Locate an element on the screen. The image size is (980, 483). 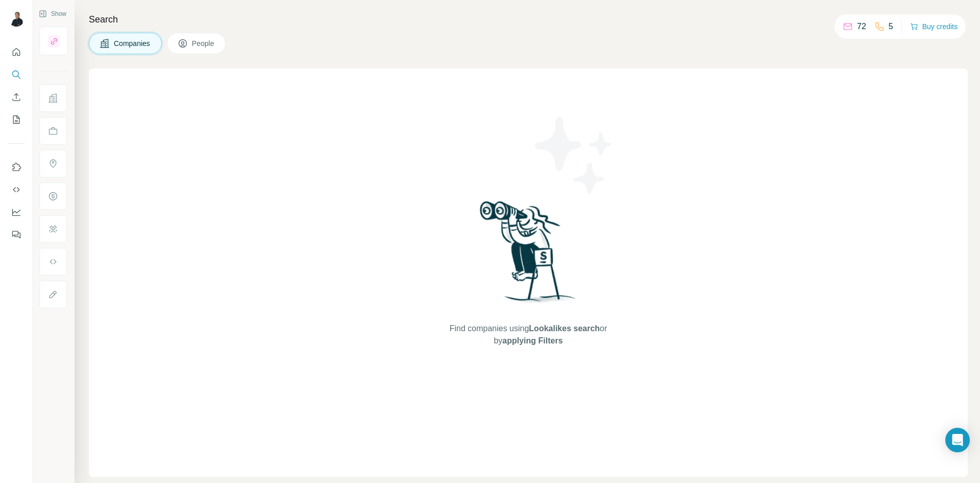
button: Use Surfe on LinkedIn is located at coordinates (17, 167).